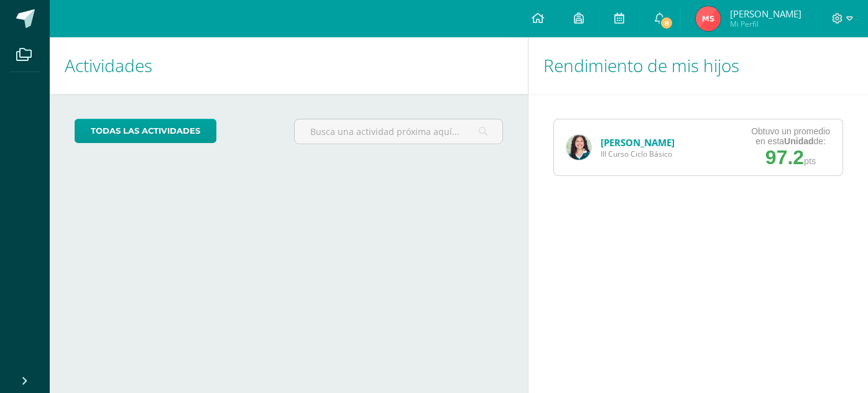 This screenshot has height=393, width=868. I want to click on h1: Rendimiento de mis hijos, so click(698, 65).